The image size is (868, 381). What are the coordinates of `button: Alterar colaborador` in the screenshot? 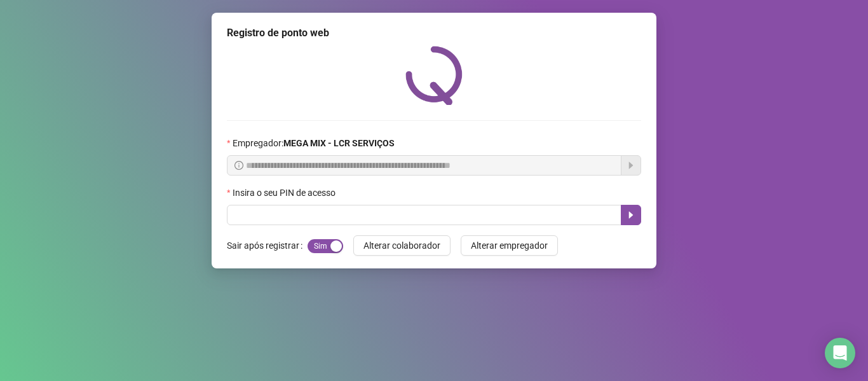 It's located at (401, 245).